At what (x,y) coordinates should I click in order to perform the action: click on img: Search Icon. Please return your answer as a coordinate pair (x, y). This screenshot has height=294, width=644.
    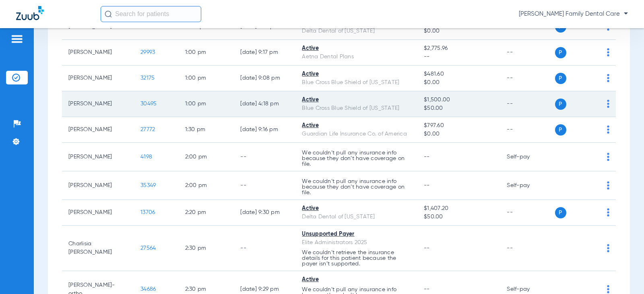
    Looking at the image, I should click on (108, 14).